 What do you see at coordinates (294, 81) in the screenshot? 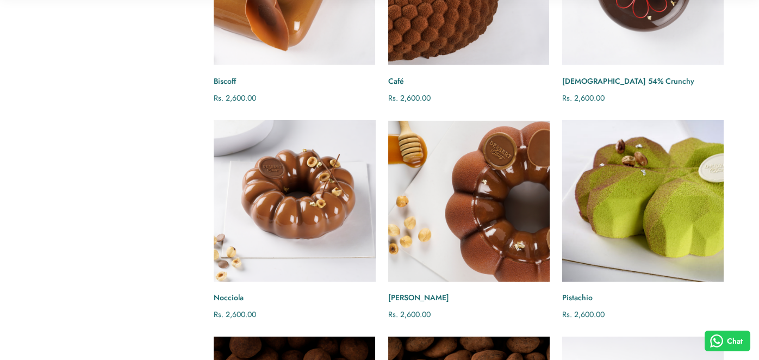
I see `a: Biscoff` at bounding box center [294, 81].